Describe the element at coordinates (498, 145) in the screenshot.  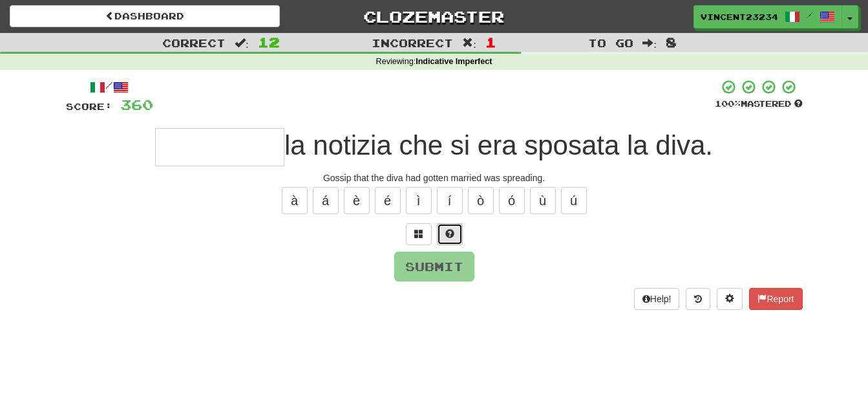
I see `span: la notizia che si era sposata la diva.` at that location.